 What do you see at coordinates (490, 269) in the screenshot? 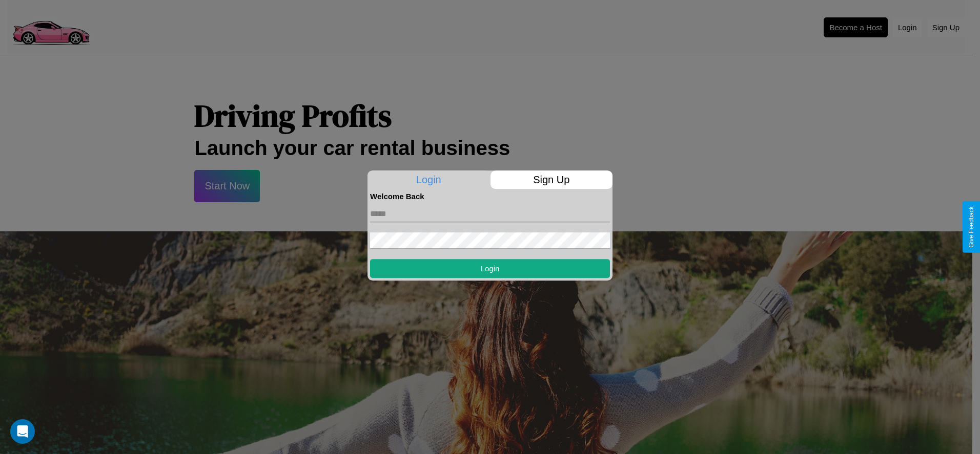
I see `button: Login` at bounding box center [490, 269].